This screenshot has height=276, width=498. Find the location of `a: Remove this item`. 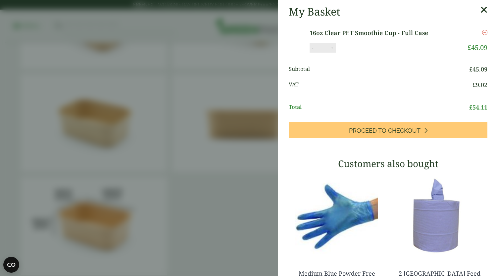

a: Remove this item is located at coordinates (485, 32).